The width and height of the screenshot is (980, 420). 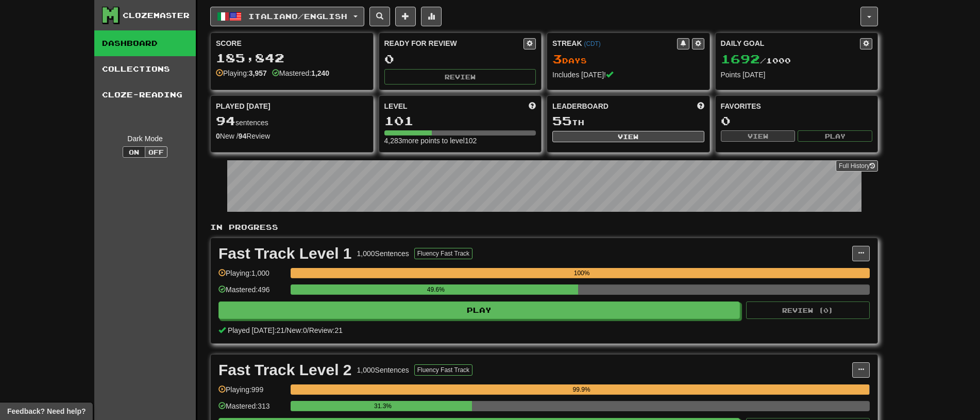 I want to click on span: Italiano / English, so click(x=297, y=16).